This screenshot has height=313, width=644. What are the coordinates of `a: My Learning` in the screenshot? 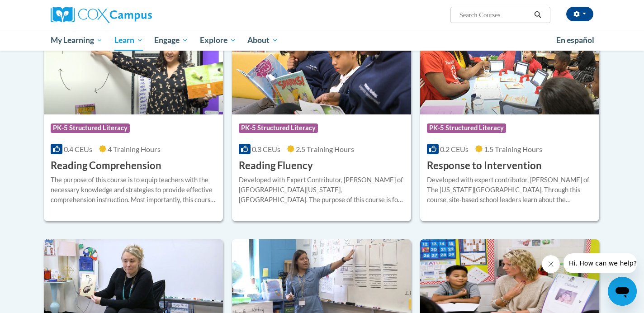 It's located at (77, 40).